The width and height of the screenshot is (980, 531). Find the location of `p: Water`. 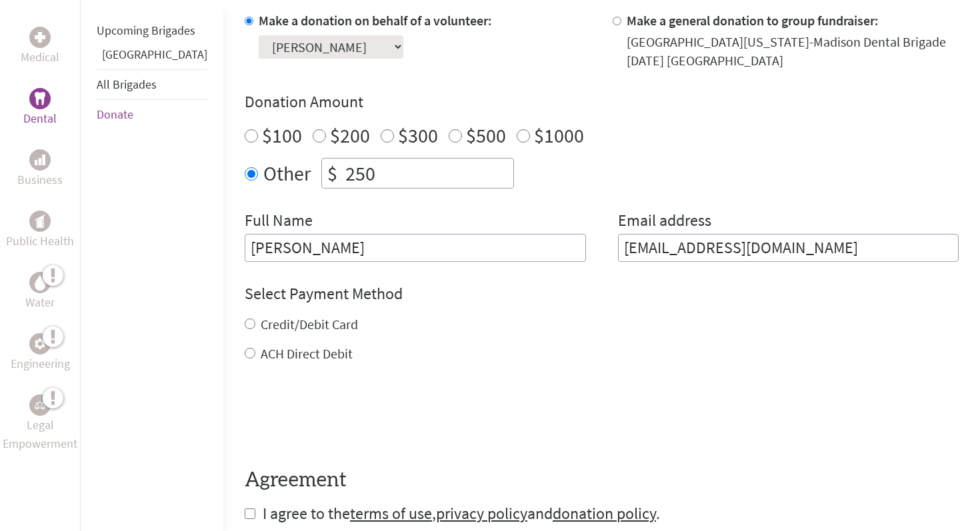

p: Water is located at coordinates (40, 303).